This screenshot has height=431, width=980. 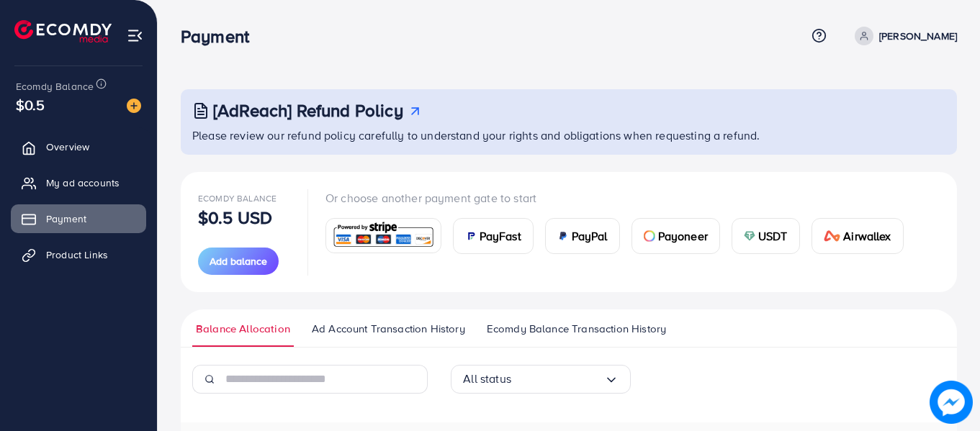 I want to click on span: Payment, so click(x=67, y=219).